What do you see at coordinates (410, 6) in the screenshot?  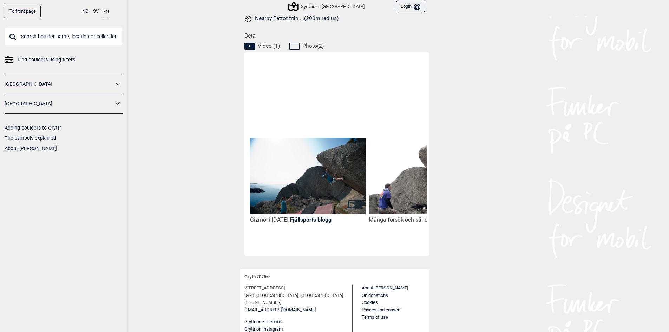 I see `button: Login` at bounding box center [410, 6].